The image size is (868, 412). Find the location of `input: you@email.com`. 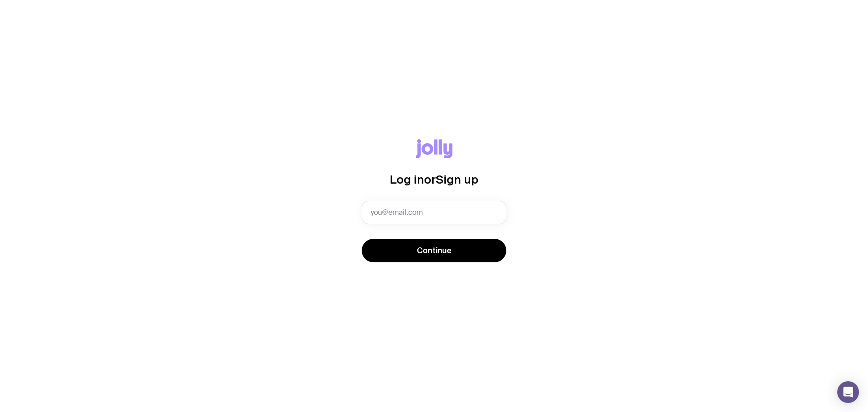

input: you@email.com is located at coordinates (434, 213).